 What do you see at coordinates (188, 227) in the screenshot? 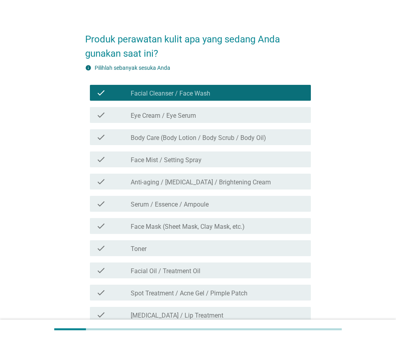
I see `label: Face Mask (Sheet Mask, Clay Mask, etc.)` at bounding box center [188, 227].